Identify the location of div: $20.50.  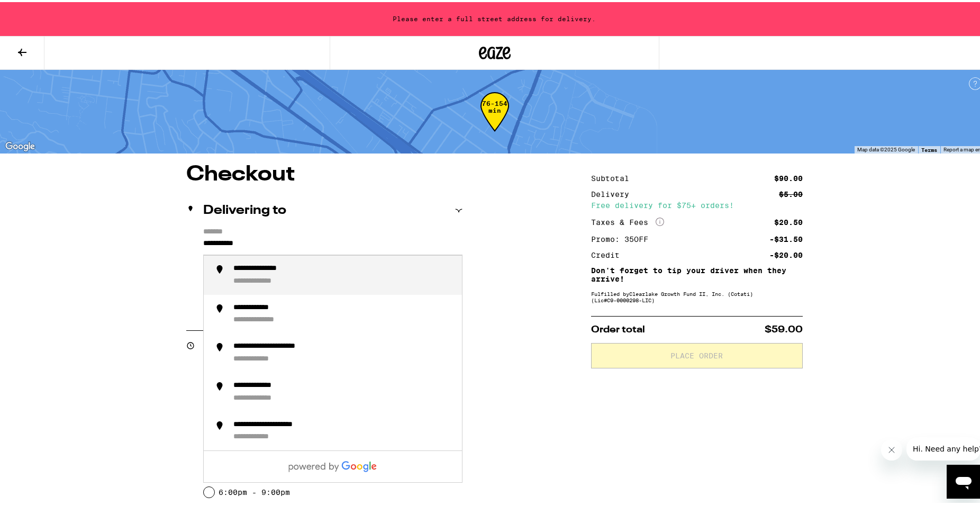
(789, 220).